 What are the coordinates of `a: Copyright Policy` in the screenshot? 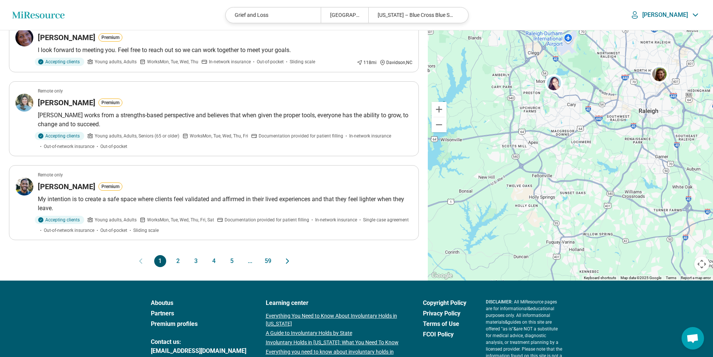 It's located at (444, 303).